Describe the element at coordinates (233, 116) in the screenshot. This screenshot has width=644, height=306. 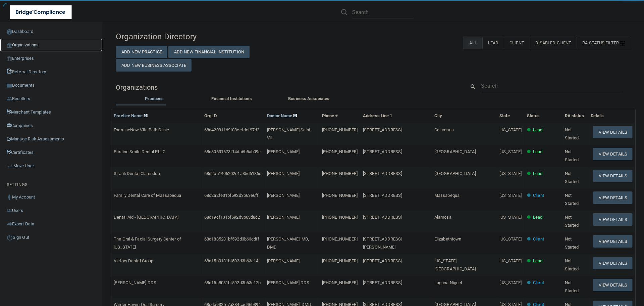
I see `th: Org ID` at that location.